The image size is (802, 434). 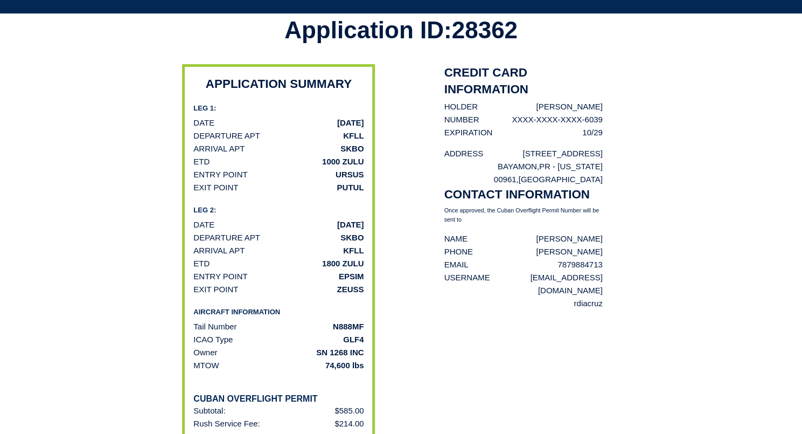 I want to click on p: NAME, so click(x=466, y=239).